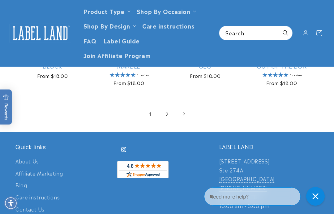  Describe the element at coordinates (21, 185) in the screenshot. I see `a: Blog` at that location.